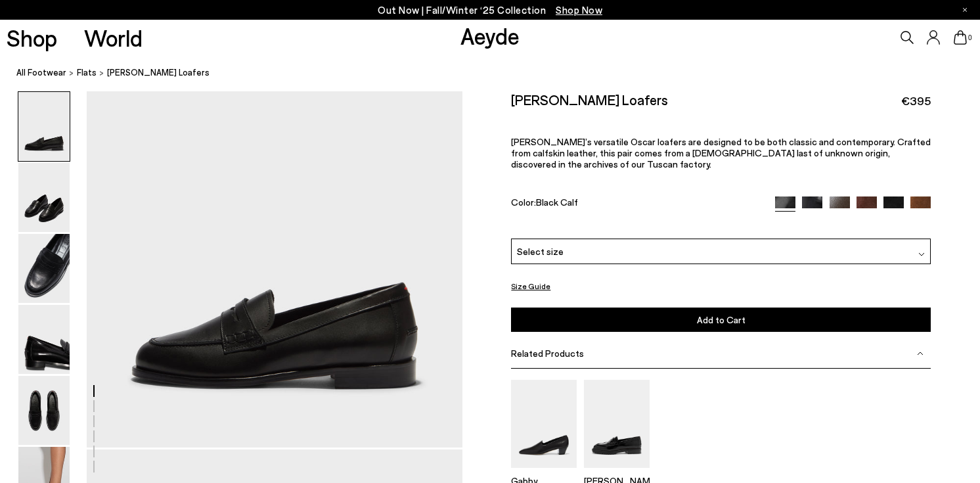 Image resolution: width=980 pixels, height=483 pixels. Describe the element at coordinates (617, 423) in the screenshot. I see `img: Leon Loafers` at that location.